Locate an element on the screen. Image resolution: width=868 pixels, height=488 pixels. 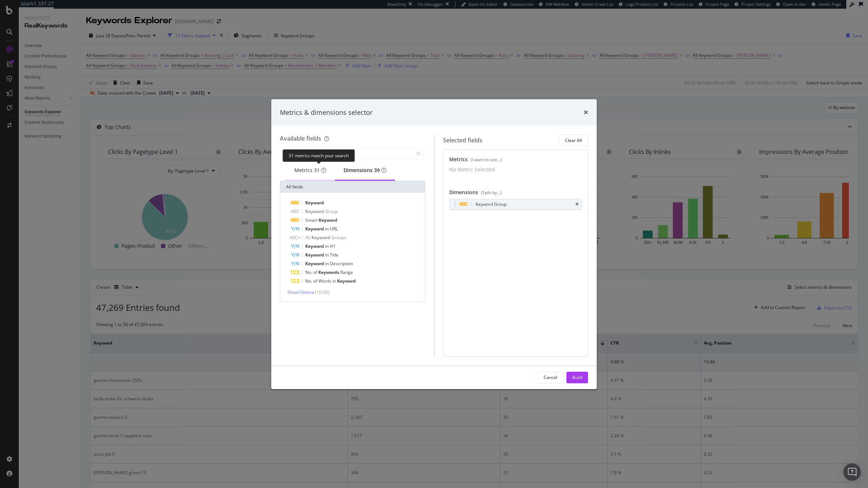
div: (I want to see...) is located at coordinates (486, 159).